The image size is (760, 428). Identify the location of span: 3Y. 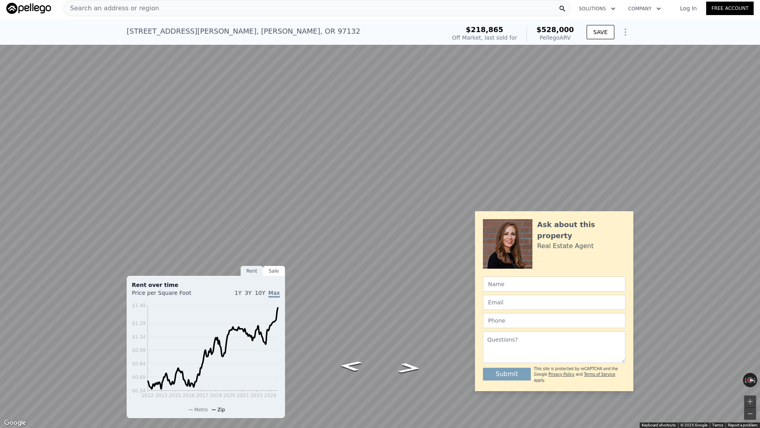
(248, 293).